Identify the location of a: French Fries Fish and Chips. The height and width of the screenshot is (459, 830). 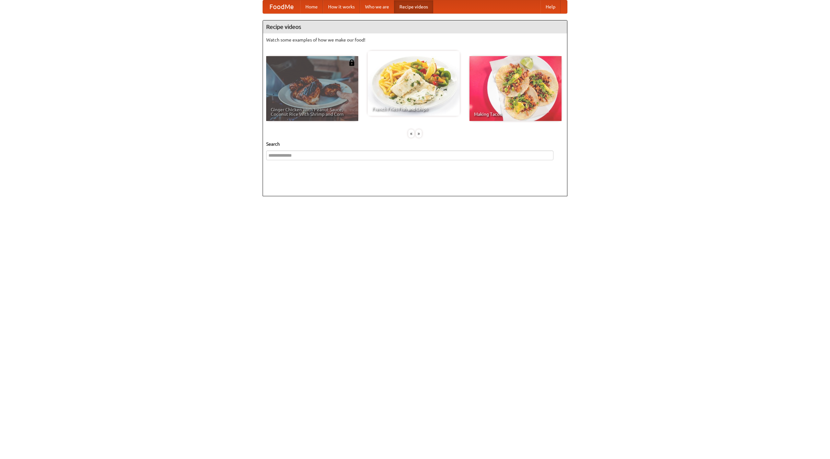
(414, 83).